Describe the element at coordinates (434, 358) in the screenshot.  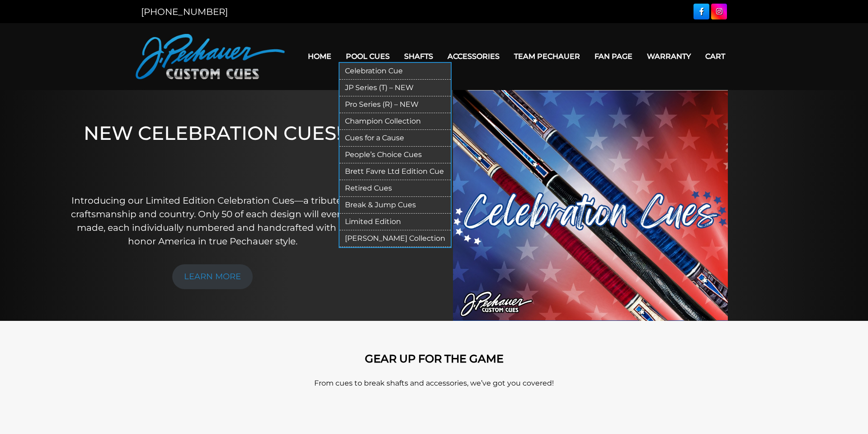
I see `strong: GEAR UP FOR THE GAME` at that location.